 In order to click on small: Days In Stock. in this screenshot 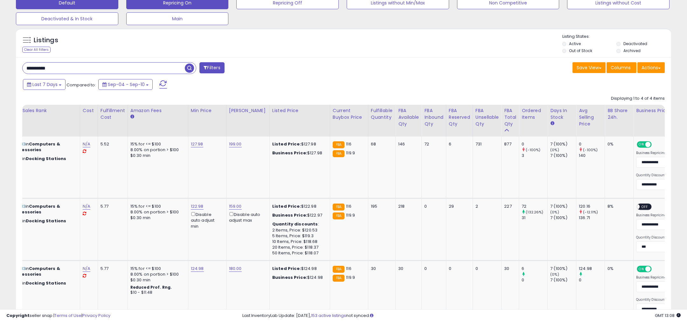, I will do `click(552, 124)`.